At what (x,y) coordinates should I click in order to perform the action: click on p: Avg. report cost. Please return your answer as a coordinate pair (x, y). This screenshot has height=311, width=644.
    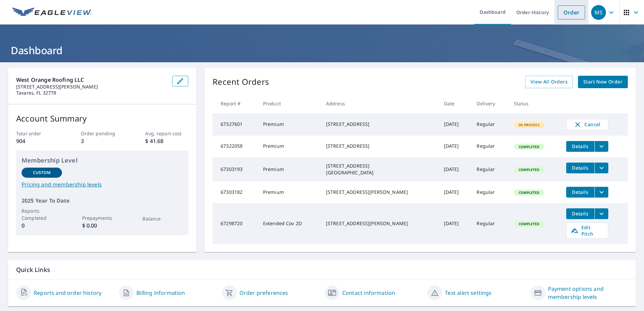
    Looking at the image, I should click on (166, 133).